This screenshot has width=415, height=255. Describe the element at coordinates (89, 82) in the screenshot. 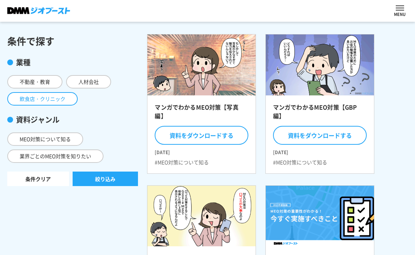

I see `span: 人材会社` at that location.